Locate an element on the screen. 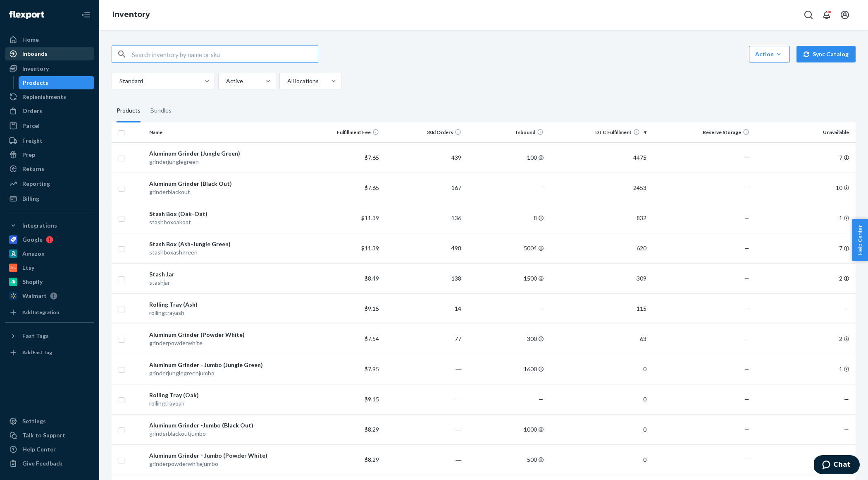 This screenshot has height=480, width=868. th: Unavailable is located at coordinates (804, 132).